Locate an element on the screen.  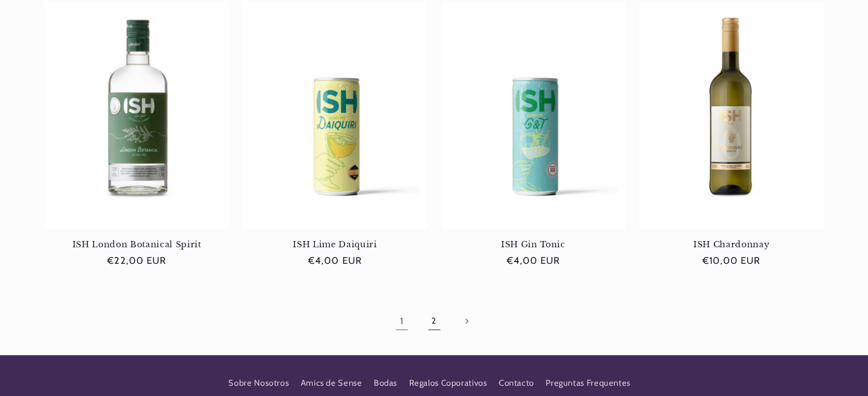
a: Preguntas Frequentes is located at coordinates (588, 383).